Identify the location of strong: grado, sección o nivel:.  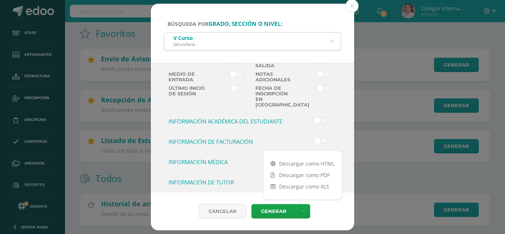
(245, 24).